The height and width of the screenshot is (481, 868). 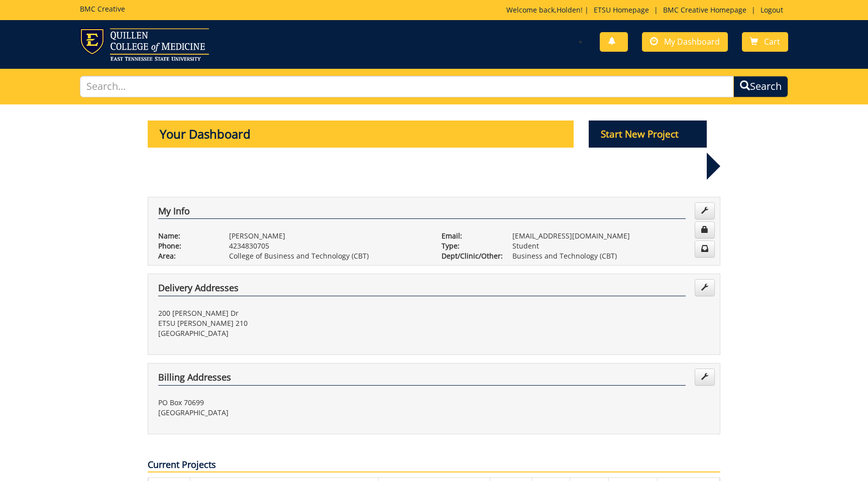 What do you see at coordinates (761, 87) in the screenshot?
I see `button: Search` at bounding box center [761, 87].